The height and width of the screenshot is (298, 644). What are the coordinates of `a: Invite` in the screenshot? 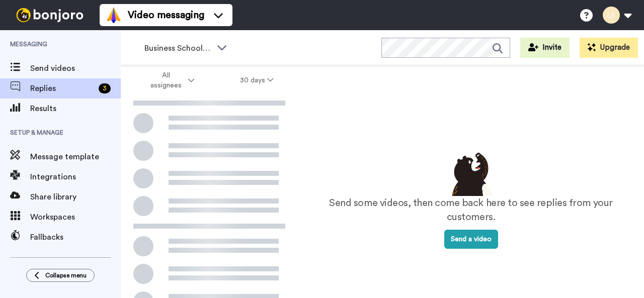 It's located at (545, 48).